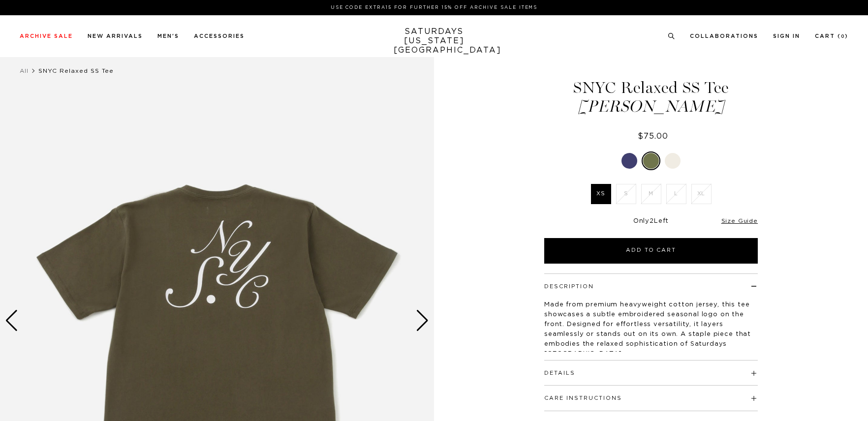 The height and width of the screenshot is (421, 868). Describe the element at coordinates (651, 330) in the screenshot. I see `p: Made from premium heavyweight cotton jersey, this tee showcases a subtle embroidered seasonal log...` at that location.